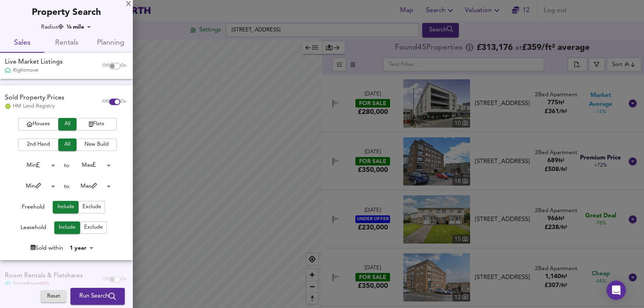  What do you see at coordinates (97, 145) in the screenshot?
I see `span: New Build` at bounding box center [97, 145].